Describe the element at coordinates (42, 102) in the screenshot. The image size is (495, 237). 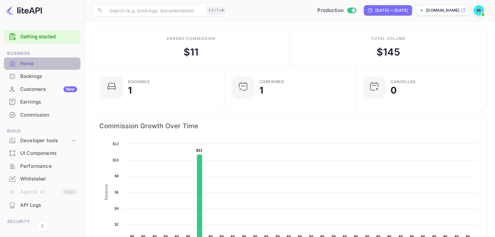
I see `a: Earnings` at that location.